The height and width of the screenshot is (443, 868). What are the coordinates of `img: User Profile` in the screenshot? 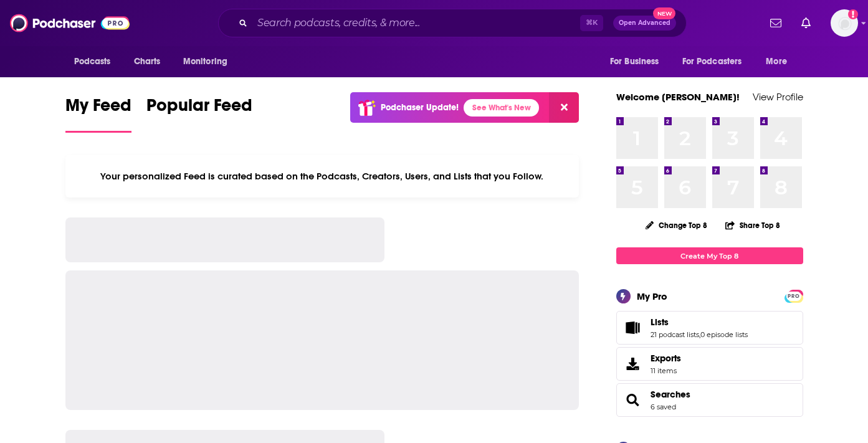 It's located at (844, 23).